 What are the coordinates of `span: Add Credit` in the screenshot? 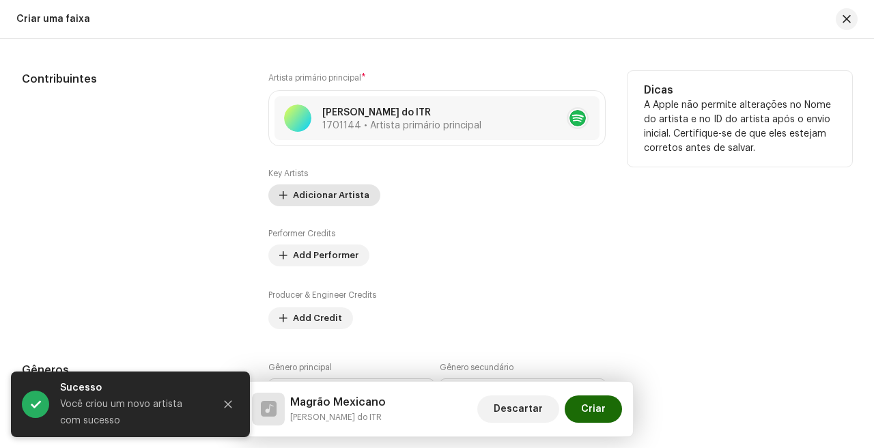 It's located at (318, 318).